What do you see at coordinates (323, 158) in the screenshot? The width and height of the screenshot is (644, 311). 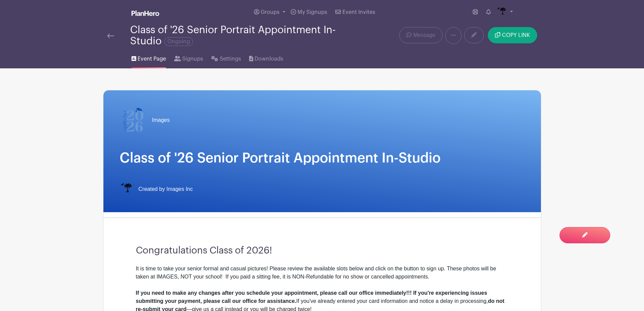 I see `h1: Class of '26 Senior Portrait Appointment In-Studio` at bounding box center [323, 158].